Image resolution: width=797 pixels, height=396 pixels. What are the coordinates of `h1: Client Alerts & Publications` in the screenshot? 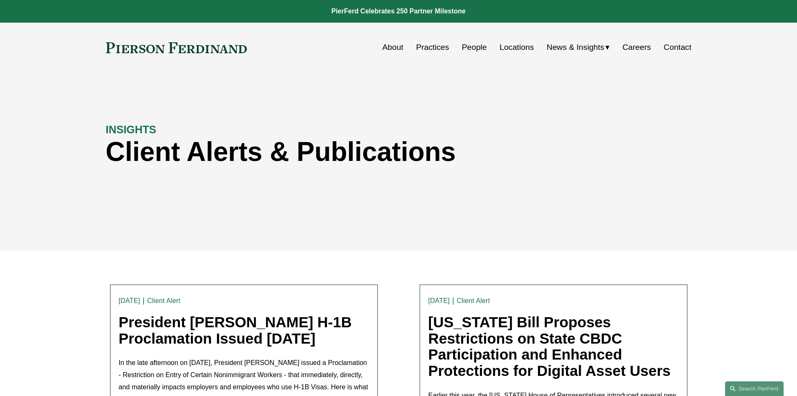 It's located at (326, 152).